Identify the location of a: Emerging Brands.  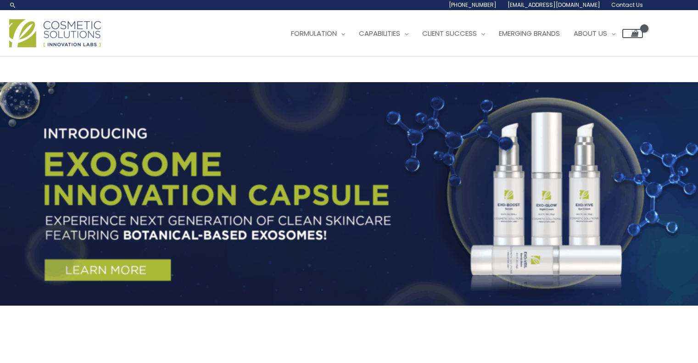
(529, 33).